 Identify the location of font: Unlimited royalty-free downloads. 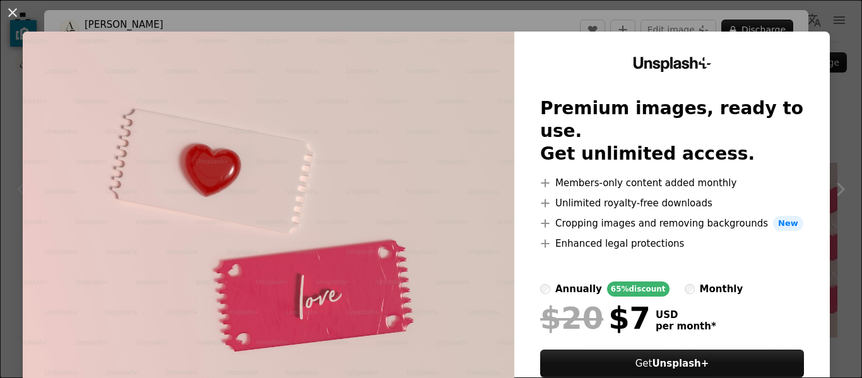
(634, 203).